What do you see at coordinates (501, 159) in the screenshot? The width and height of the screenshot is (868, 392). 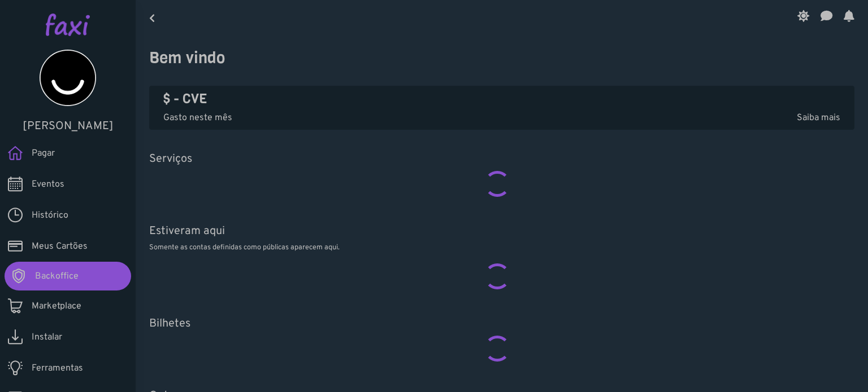 I see `h5: Serviços` at bounding box center [501, 159].